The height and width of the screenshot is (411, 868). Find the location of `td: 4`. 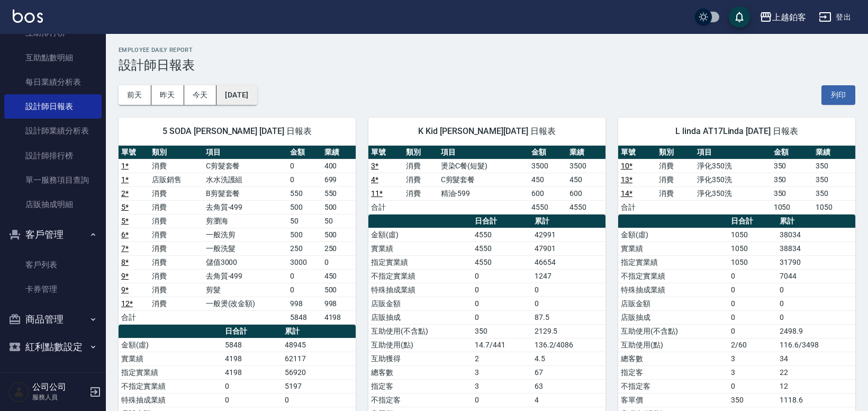

td: 4 is located at coordinates (568, 400).